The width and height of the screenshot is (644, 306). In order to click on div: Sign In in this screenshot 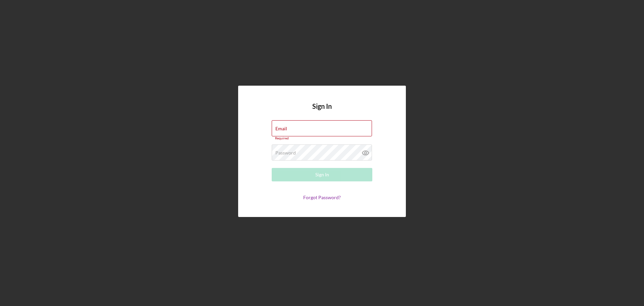, I will do `click(322, 175)`.